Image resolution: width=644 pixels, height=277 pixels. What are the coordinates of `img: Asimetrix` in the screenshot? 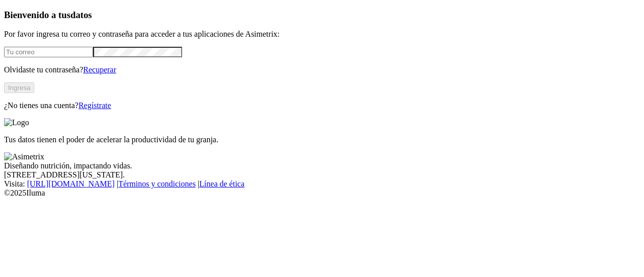 It's located at (24, 157).